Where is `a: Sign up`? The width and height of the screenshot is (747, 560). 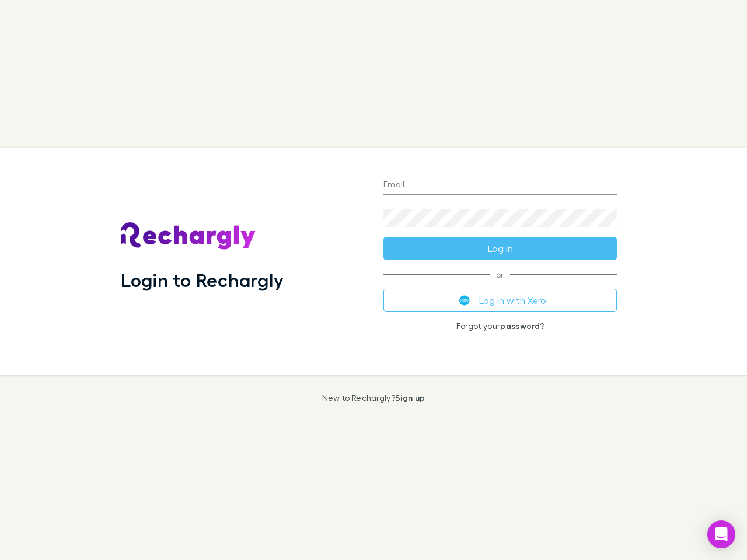 a: Sign up is located at coordinates (410, 397).